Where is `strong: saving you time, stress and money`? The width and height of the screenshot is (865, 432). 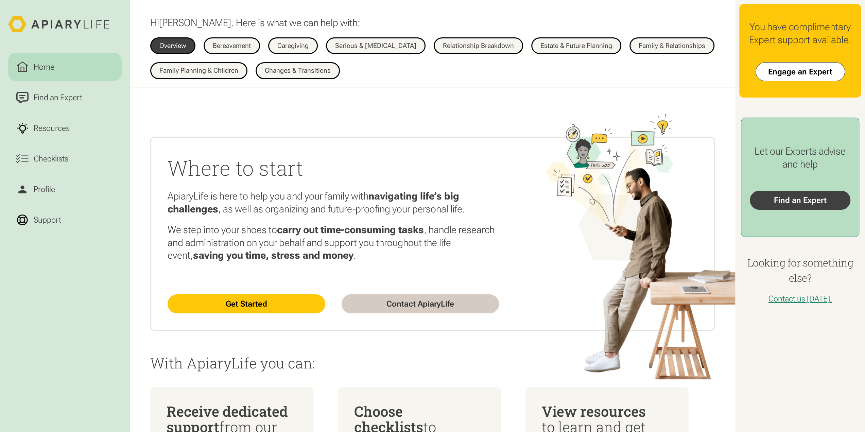
strong: saving you time, stress and money is located at coordinates (273, 255).